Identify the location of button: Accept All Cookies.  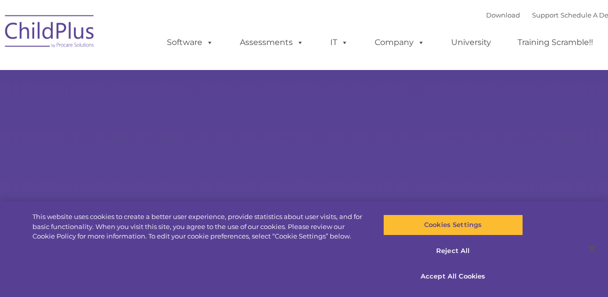
(453, 276).